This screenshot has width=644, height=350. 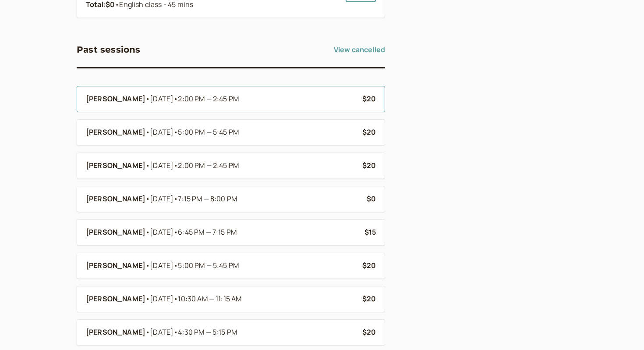 I want to click on span: 7:15 PM — 8:00 PM, so click(x=207, y=198).